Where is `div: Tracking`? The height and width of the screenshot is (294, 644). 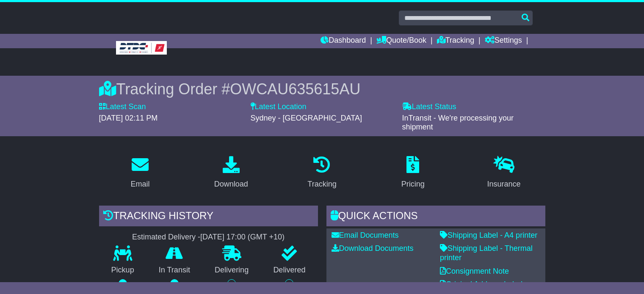
div: Tracking is located at coordinates (321, 184).